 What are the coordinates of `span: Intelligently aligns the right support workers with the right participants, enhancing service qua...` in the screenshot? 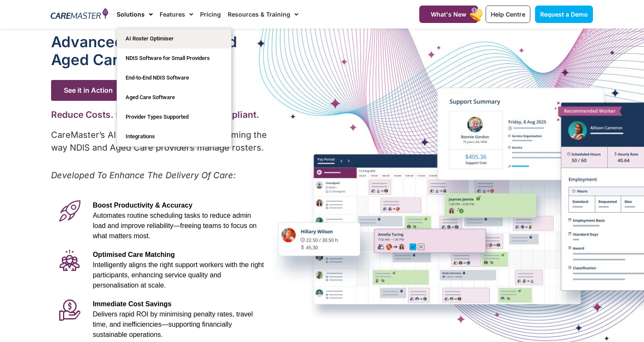 It's located at (178, 275).